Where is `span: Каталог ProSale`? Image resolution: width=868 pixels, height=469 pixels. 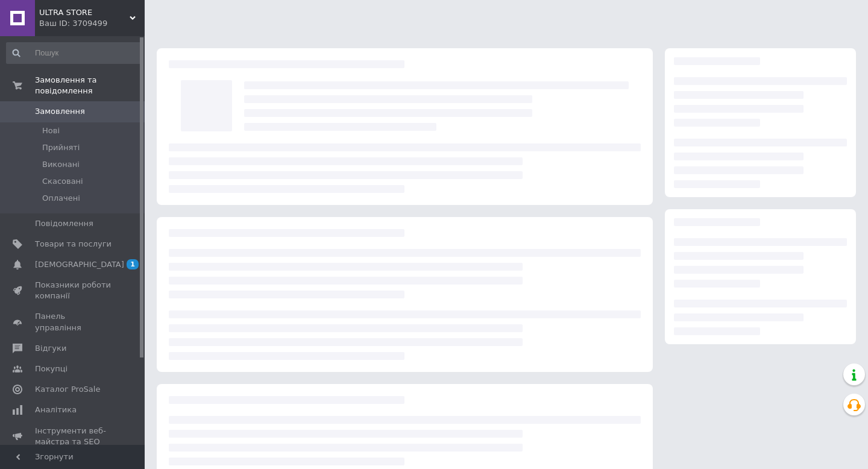
span: Каталог ProSale is located at coordinates (67, 390).